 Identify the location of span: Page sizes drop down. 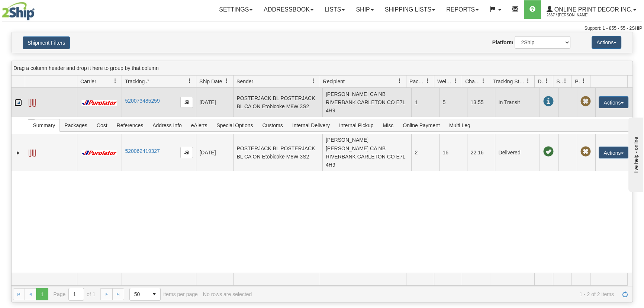
(145, 294).